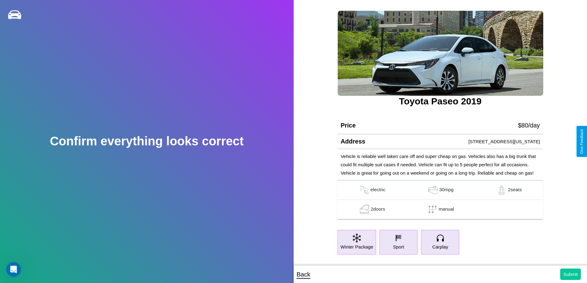 This screenshot has height=283, width=587. I want to click on p: Carplay, so click(440, 247).